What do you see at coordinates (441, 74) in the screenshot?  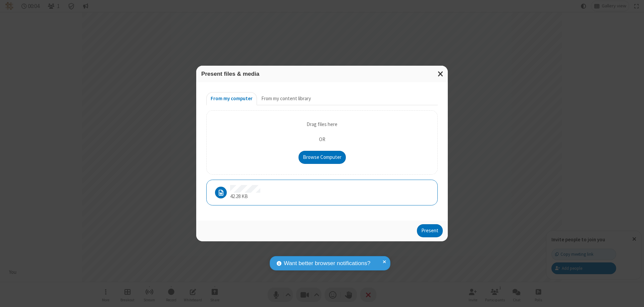 I see `button: Close modal` at bounding box center [441, 74].